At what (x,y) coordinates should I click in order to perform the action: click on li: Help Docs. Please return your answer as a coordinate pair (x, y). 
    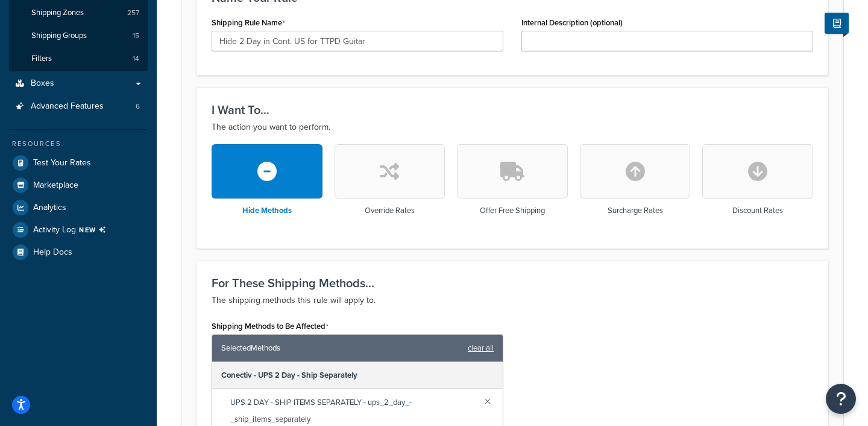
    Looking at the image, I should click on (79, 252).